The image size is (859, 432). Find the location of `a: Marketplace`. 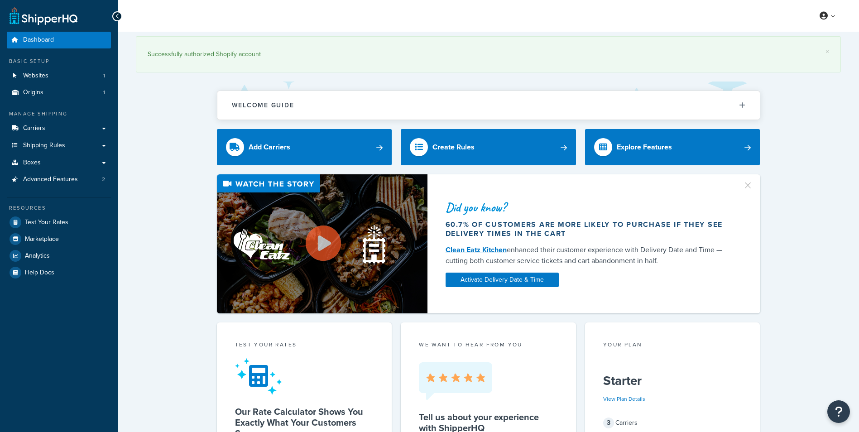

a: Marketplace is located at coordinates (59, 239).